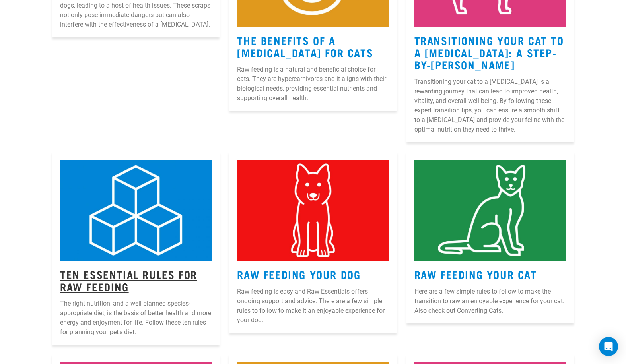 The height and width of the screenshot is (364, 626). Describe the element at coordinates (490, 302) in the screenshot. I see `p: Here are a few simple rules to follow to make the transition to raw an enjoyable experience for y...` at that location.